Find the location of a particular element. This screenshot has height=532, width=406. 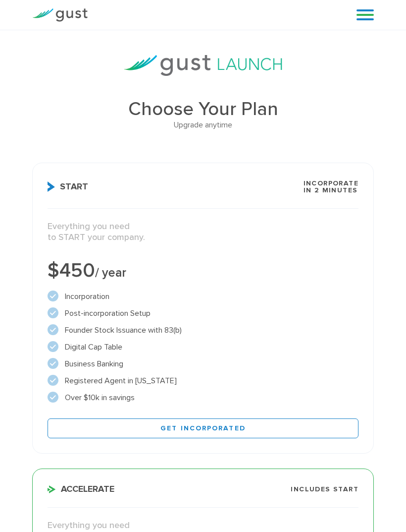

div: $450 is located at coordinates (203, 270).